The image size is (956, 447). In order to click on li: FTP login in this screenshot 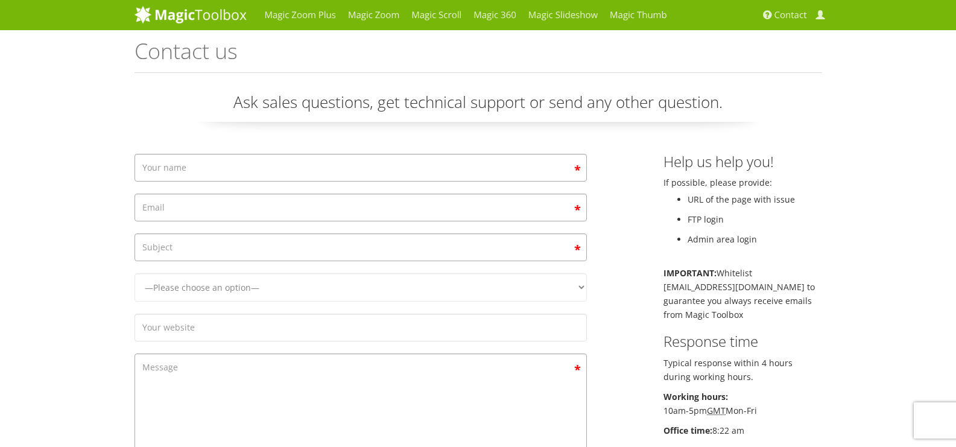, I will do `click(755, 219)`.